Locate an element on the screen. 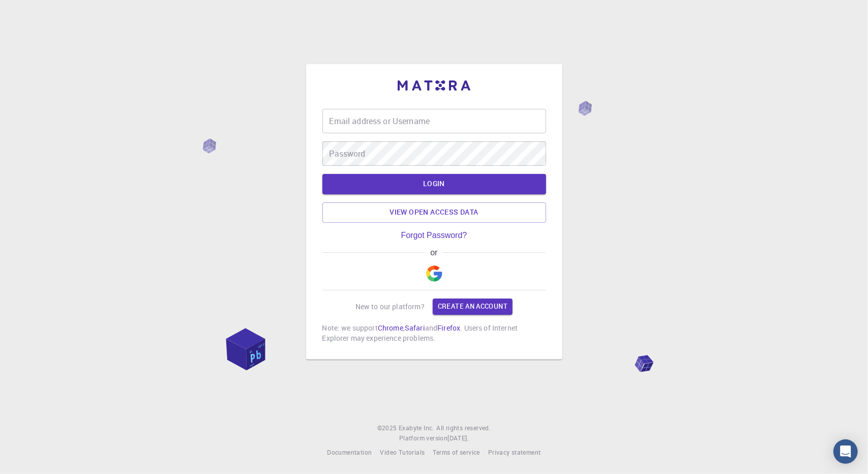 The width and height of the screenshot is (868, 474). a: Documentation is located at coordinates (349, 453).